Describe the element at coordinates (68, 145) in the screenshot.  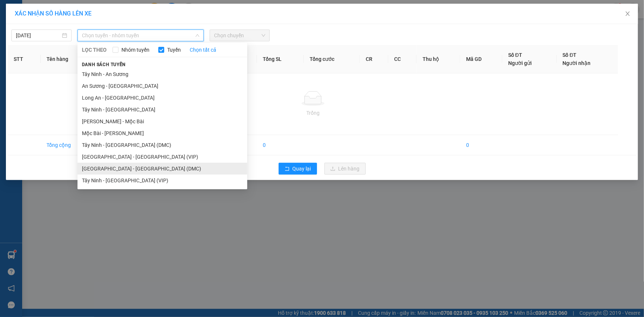
I see `td: Tổng cộng` at that location.